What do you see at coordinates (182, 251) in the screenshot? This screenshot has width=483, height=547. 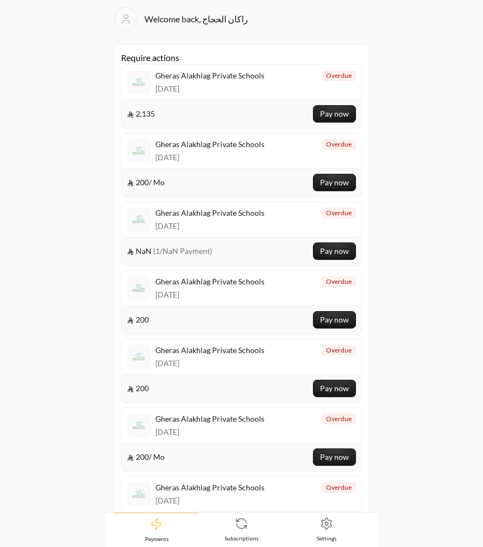 I see `span: ( 1/NaN Payment )` at bounding box center [182, 251].